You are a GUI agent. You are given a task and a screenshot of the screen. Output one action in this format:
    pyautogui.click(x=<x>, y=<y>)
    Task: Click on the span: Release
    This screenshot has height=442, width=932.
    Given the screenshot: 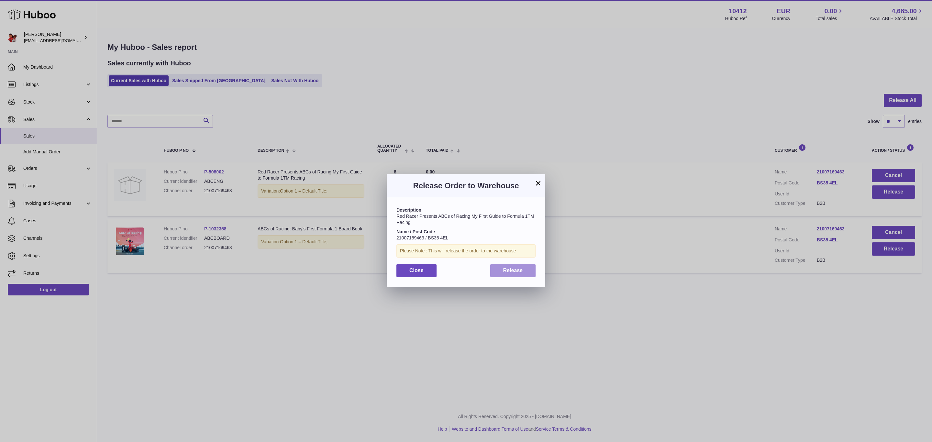 What is the action you would take?
    pyautogui.click(x=513, y=270)
    